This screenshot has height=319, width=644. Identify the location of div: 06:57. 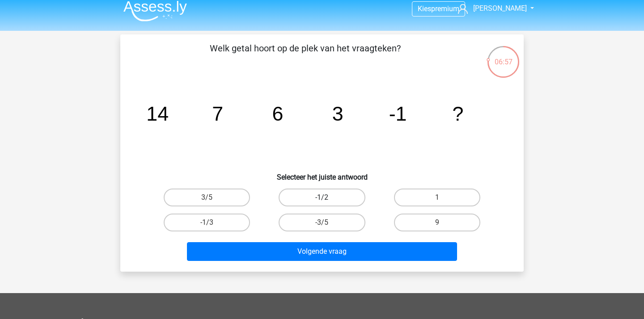
(503, 56).